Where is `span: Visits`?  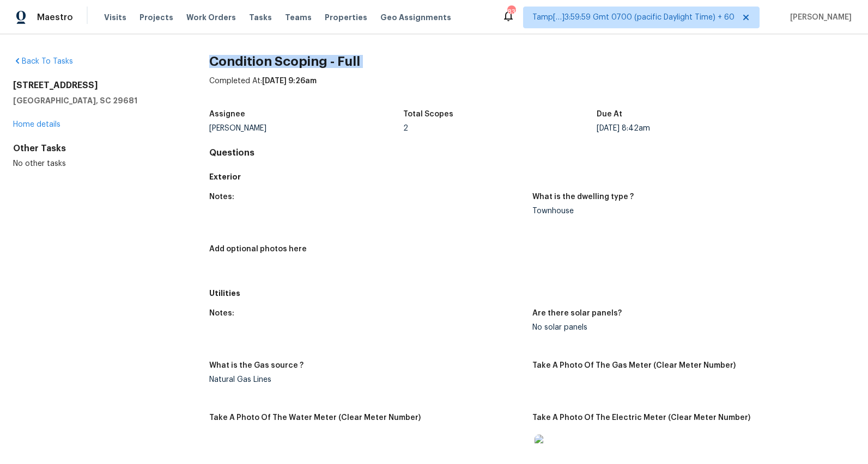 span: Visits is located at coordinates (115, 17).